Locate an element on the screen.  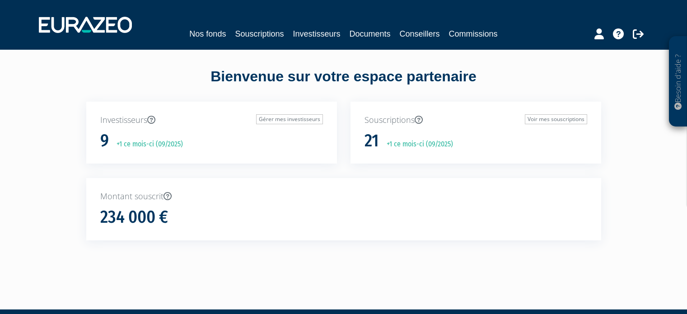
h1: 9 is located at coordinates (104, 141).